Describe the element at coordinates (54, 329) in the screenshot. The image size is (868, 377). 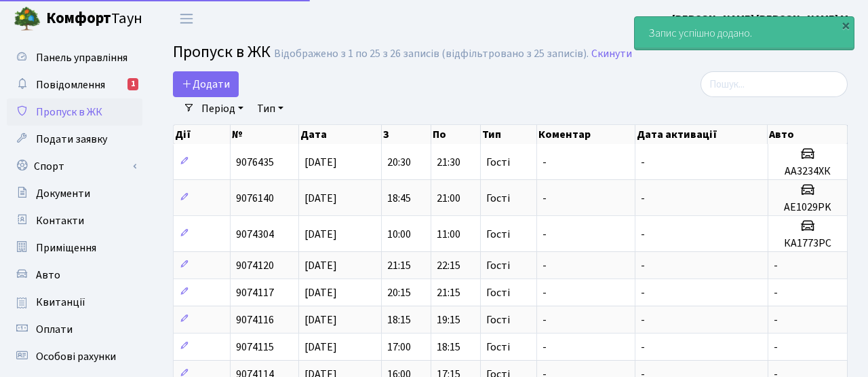
I see `span: Оплати` at that location.